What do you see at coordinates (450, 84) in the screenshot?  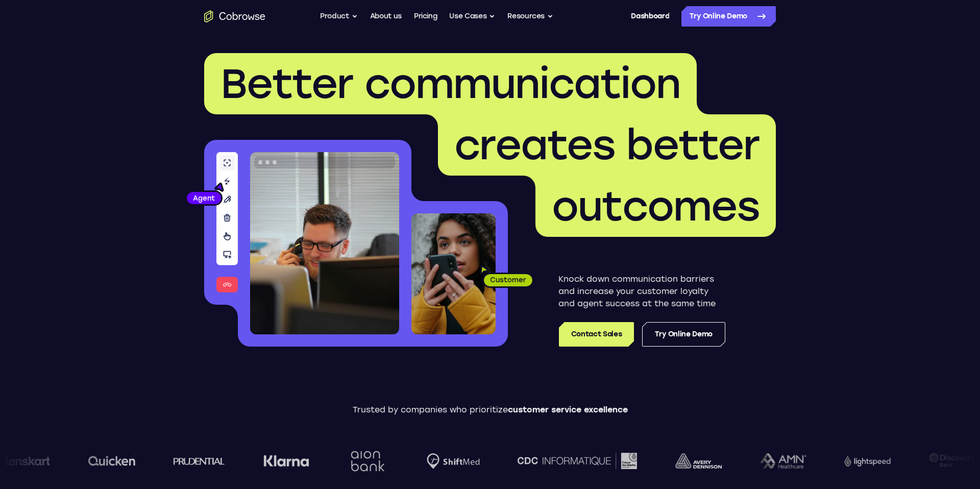 I see `span: Better communication` at bounding box center [450, 84].